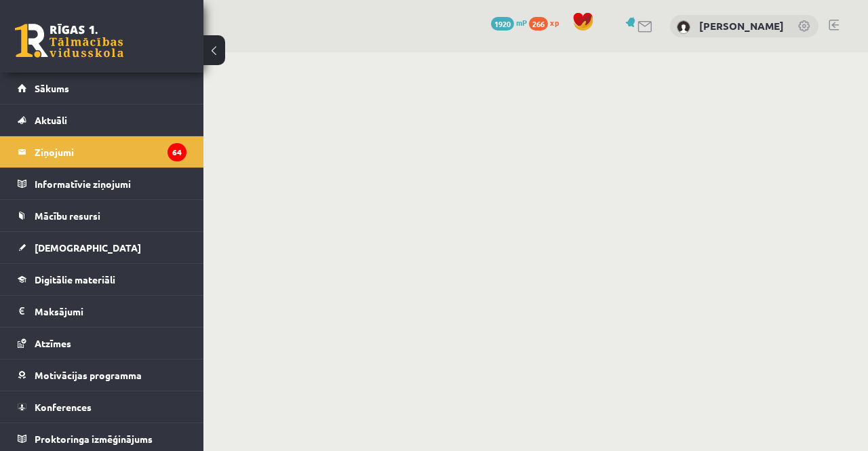  Describe the element at coordinates (67, 216) in the screenshot. I see `span: Mācību resursi` at that location.